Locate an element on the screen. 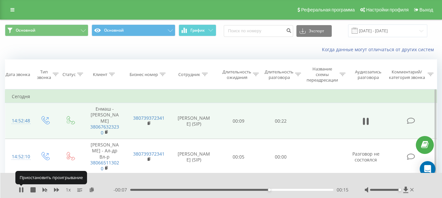  input: Поиск по номеру is located at coordinates (258, 31).